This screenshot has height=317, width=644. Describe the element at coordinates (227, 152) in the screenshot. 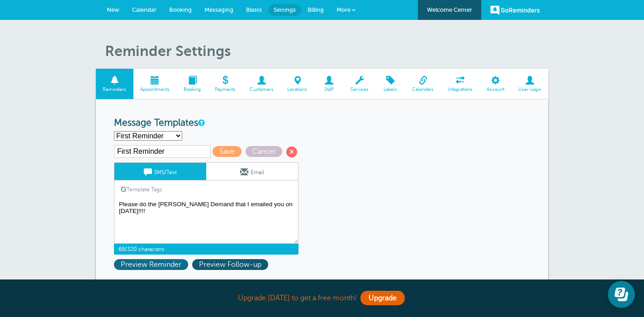

I see `span: Save` at that location.